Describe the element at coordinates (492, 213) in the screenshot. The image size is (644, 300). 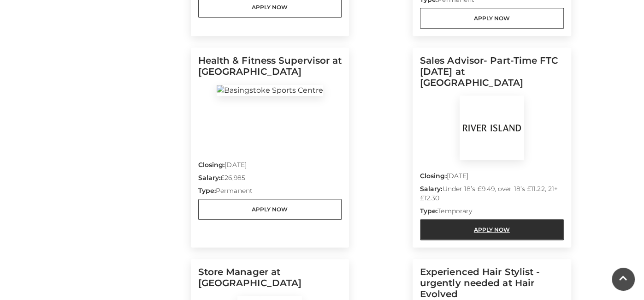
I see `p: Temporary` at that location.